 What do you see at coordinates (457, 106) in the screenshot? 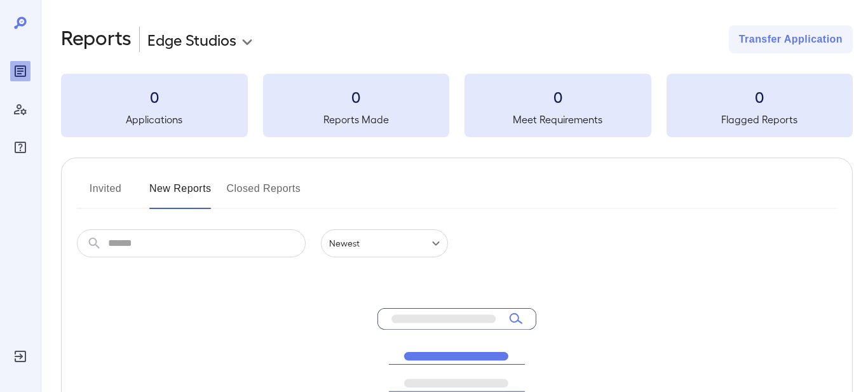
I see `summary: 0Applications0Reports Made0Meet Requirements0Flagged Reports` at bounding box center [457, 106].